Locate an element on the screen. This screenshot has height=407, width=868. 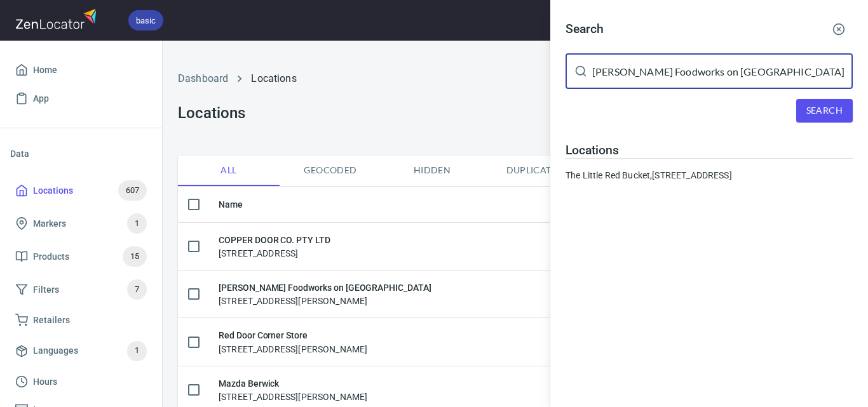
input: Search for locations, markers or anything you want is located at coordinates (723, 71).